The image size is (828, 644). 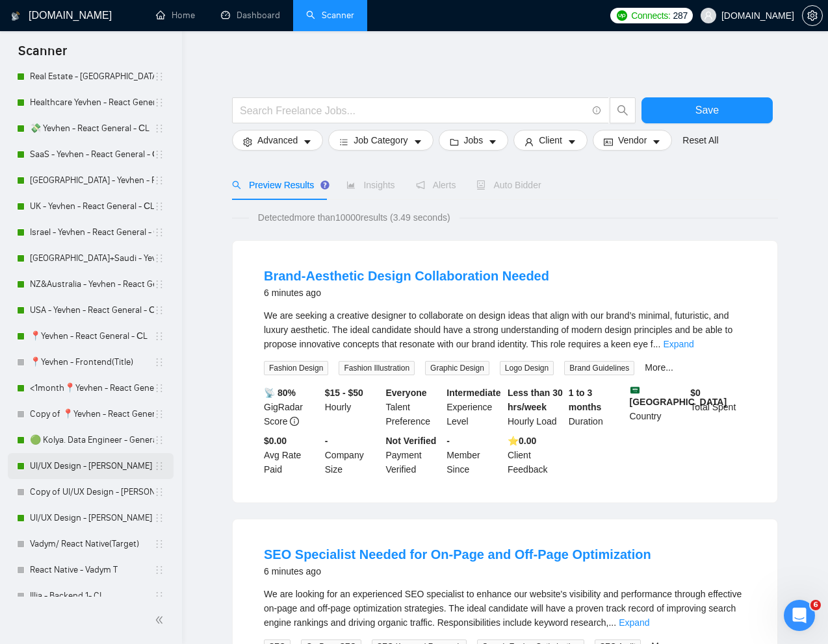 What do you see at coordinates (585, 400) in the screenshot?
I see `b: 1 to 3 months` at bounding box center [585, 400].